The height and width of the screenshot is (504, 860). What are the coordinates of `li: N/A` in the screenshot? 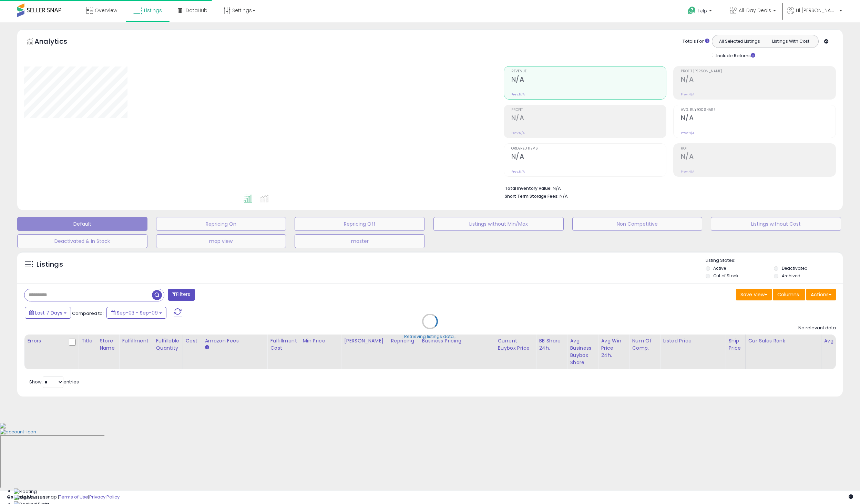 It's located at (668, 188).